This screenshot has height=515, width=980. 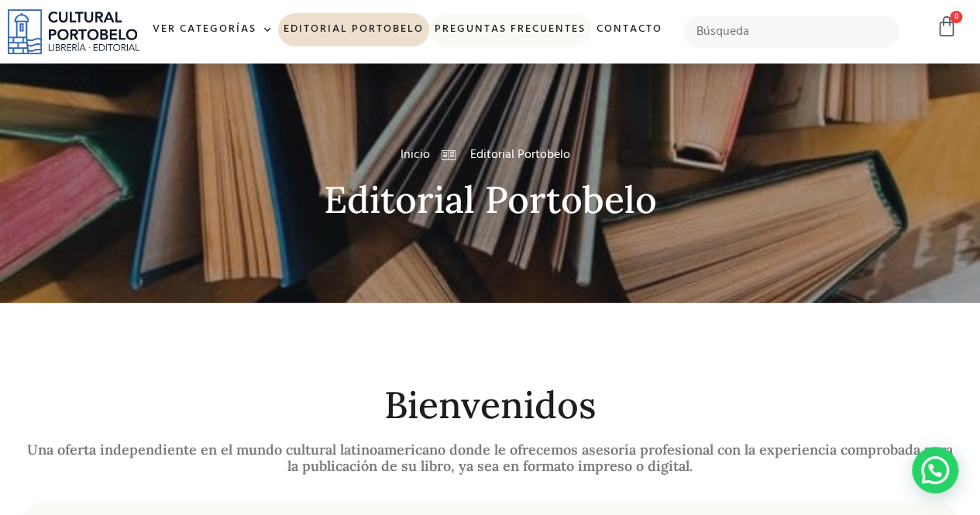 What do you see at coordinates (353, 29) in the screenshot?
I see `a: Editorial Portobelo` at bounding box center [353, 29].